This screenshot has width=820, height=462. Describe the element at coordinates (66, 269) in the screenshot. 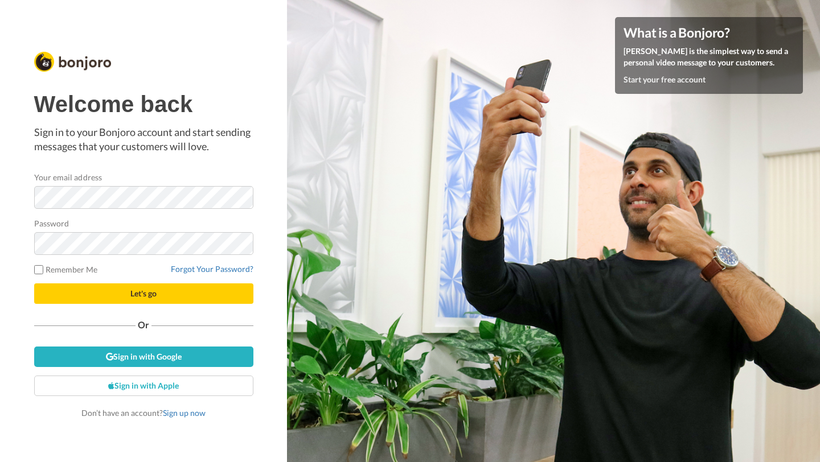

I see `label: Remember Me` at that location.